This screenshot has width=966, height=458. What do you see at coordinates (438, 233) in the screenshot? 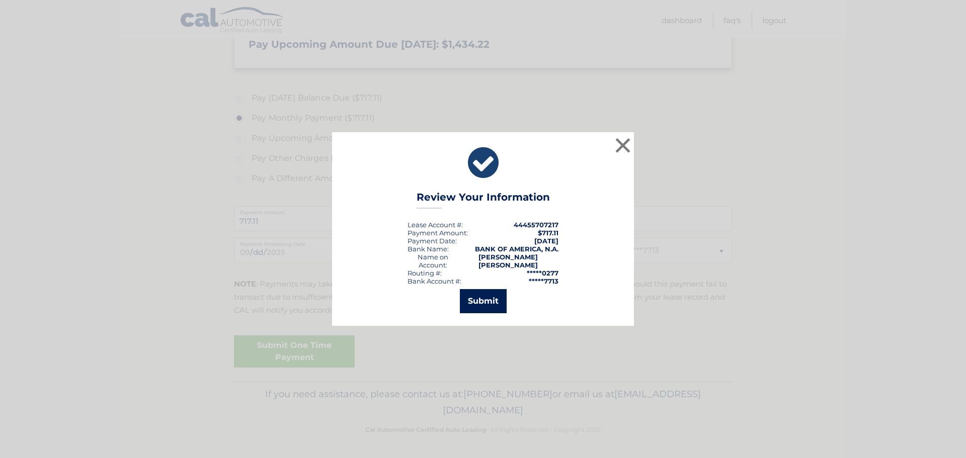
I see `div: Payment Amount:` at bounding box center [438, 233].